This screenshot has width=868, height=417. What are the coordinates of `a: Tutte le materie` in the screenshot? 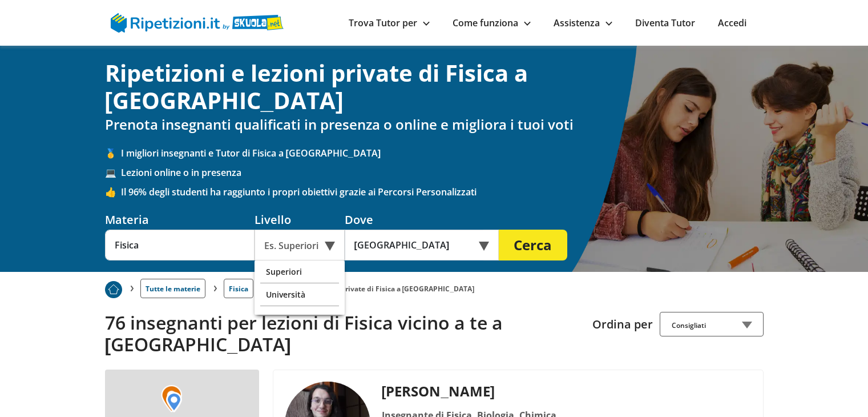 It's located at (173, 289).